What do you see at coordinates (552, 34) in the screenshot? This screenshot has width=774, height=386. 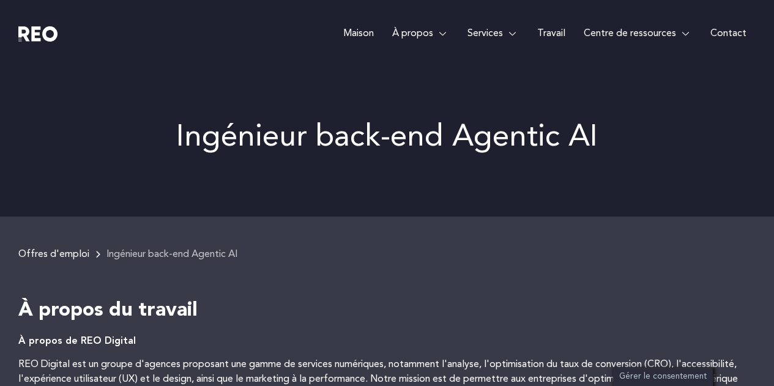 I see `font: Travail` at bounding box center [552, 34].